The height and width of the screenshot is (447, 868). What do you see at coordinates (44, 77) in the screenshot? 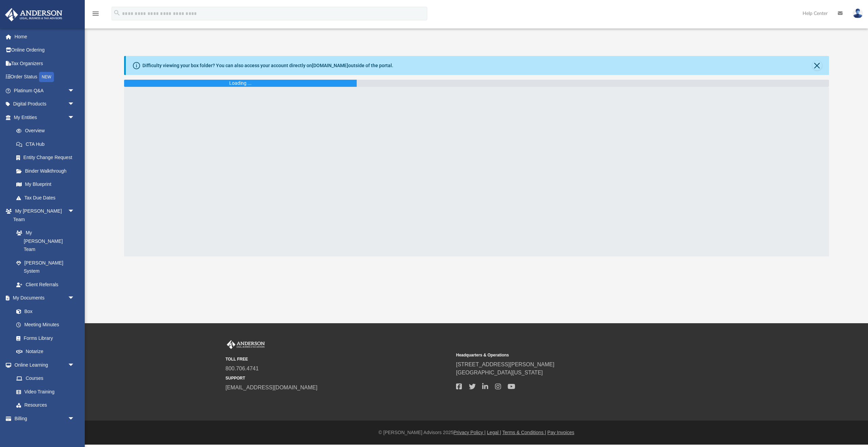
I see `a: Order StatusNEW` at bounding box center [44, 77].